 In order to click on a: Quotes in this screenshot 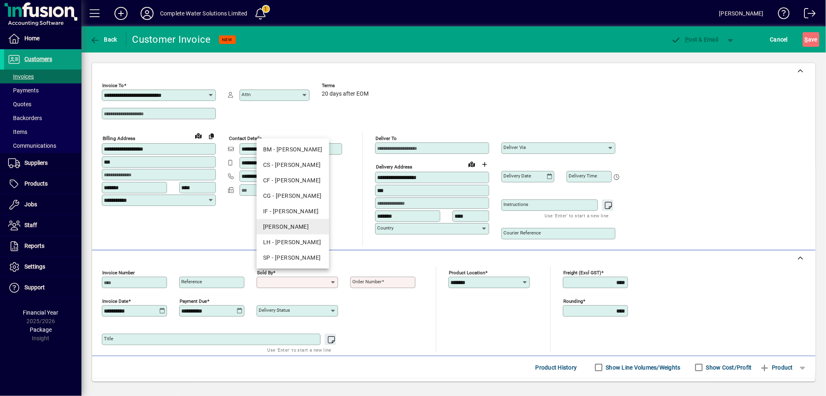, I will do `click(43, 104)`.